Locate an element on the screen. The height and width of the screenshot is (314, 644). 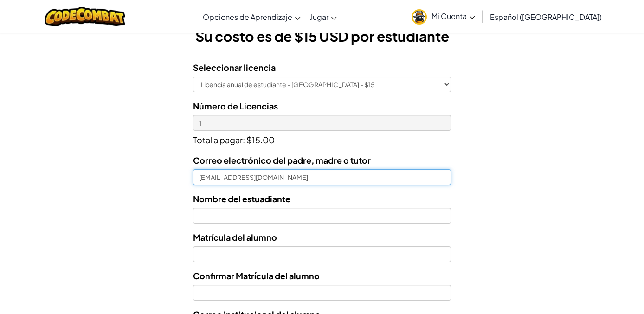
label: Número de Licencias is located at coordinates (235, 106).